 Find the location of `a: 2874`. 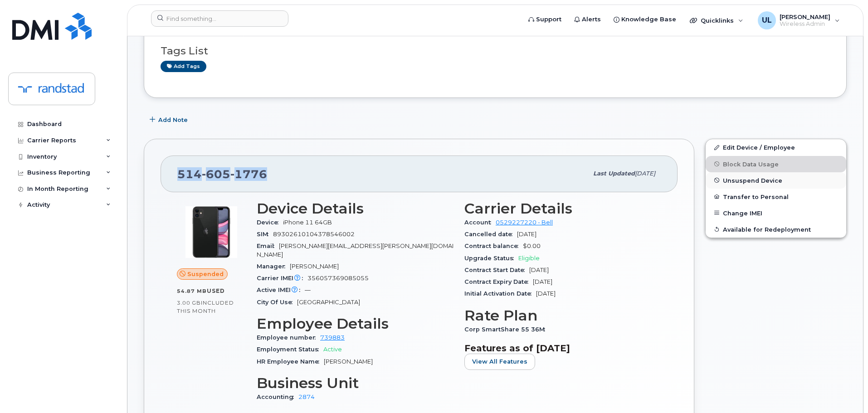

a: 2874 is located at coordinates (307, 396).